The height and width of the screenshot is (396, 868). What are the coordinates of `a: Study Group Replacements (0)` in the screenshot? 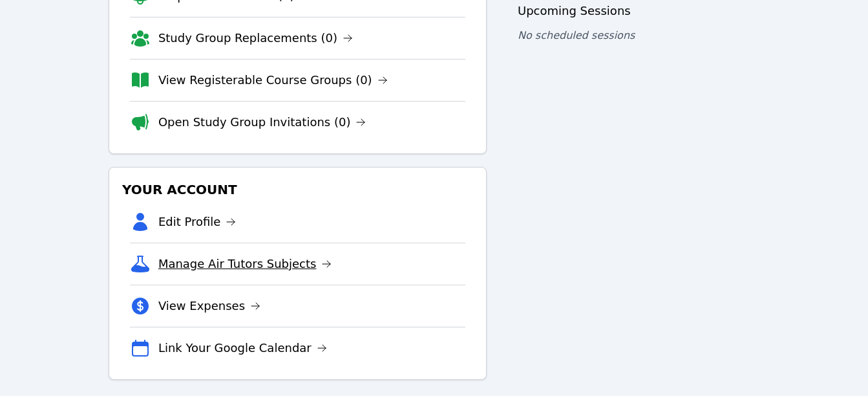 It's located at (255, 38).